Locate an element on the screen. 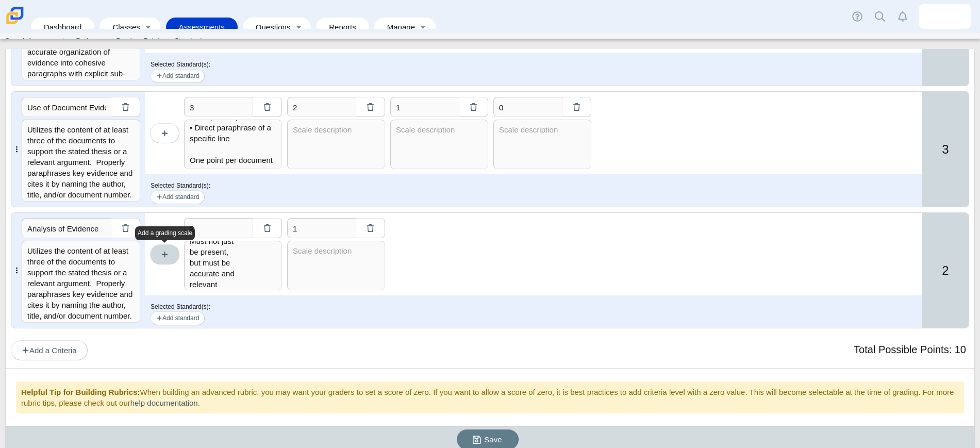 The height and width of the screenshot is (448, 980). a: Manage is located at coordinates (397, 27).